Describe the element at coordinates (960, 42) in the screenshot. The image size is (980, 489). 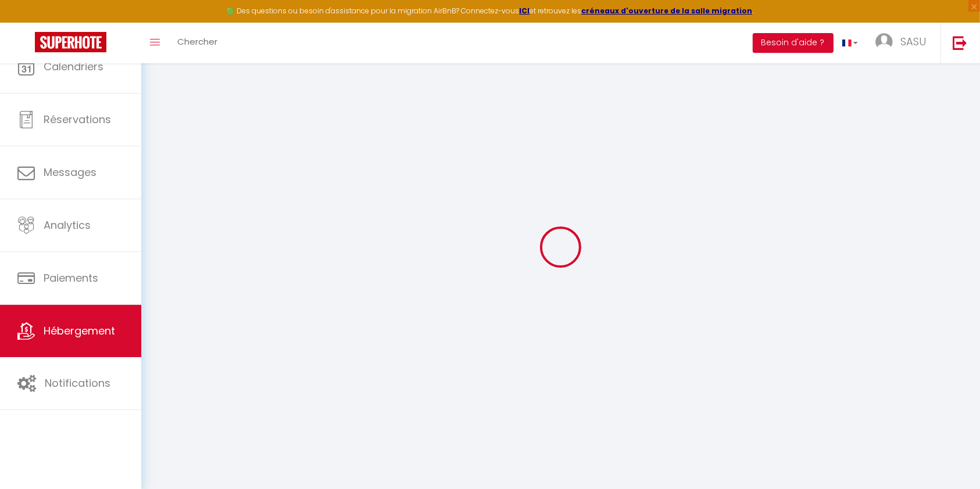
I see `img: logout` at that location.